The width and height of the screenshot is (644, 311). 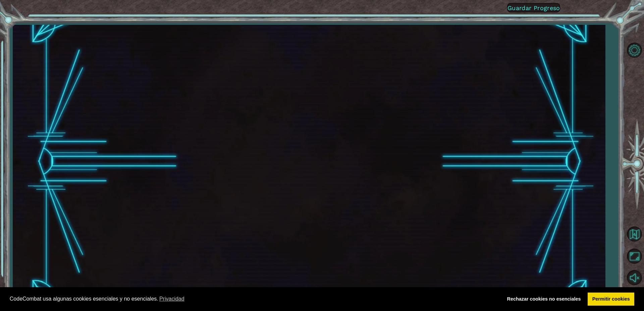 I want to click on a: Volver al Mapa, so click(x=635, y=234).